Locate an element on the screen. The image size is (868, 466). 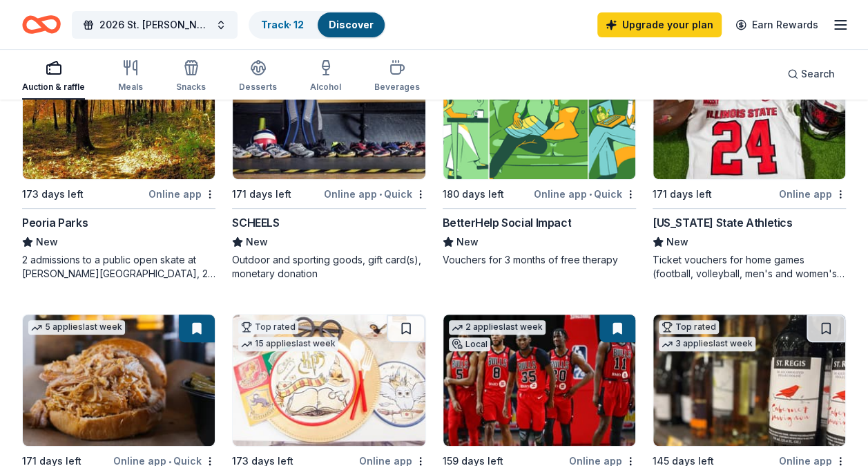
div: Outdoor and sporting goods, gift card(s), monetary donation is located at coordinates (329, 267).